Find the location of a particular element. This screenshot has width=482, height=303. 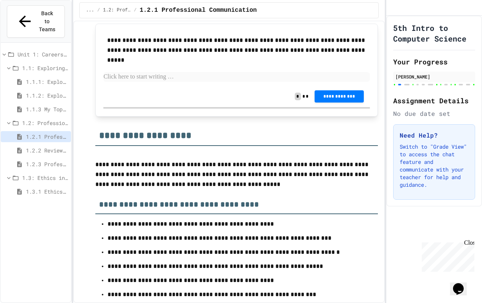

h3: Need Help? is located at coordinates (434, 135).